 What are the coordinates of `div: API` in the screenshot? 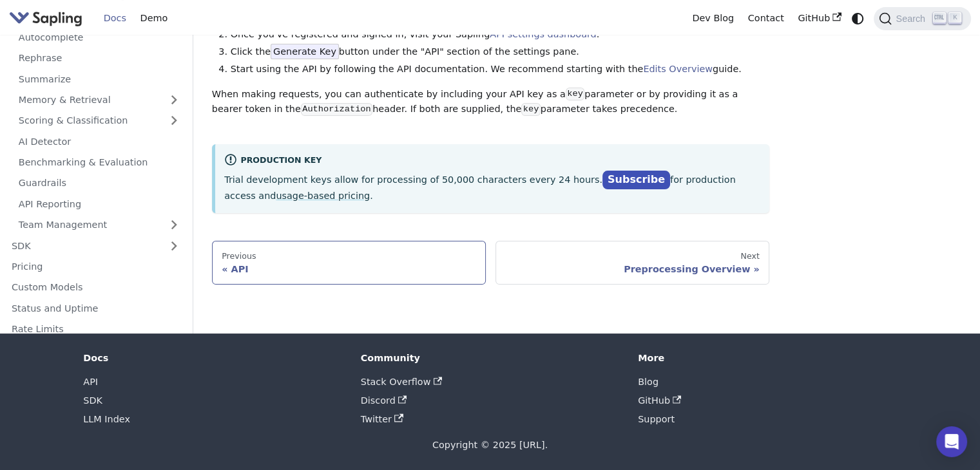 It's located at (348, 269).